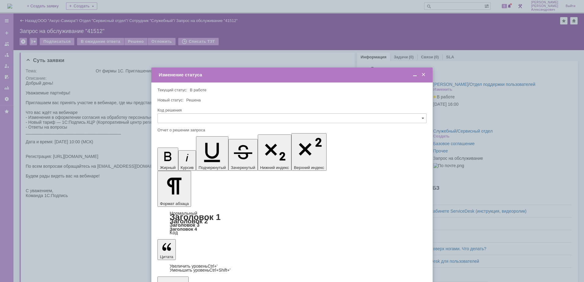  What do you see at coordinates (189, 221) in the screenshot?
I see `a: Заголовок 2` at bounding box center [189, 221].